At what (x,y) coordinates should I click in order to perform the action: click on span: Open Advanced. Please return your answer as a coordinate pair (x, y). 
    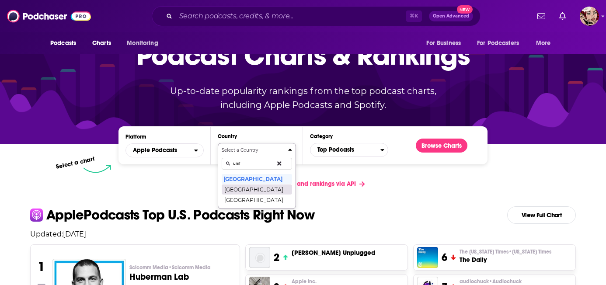
    Looking at the image, I should click on (451, 16).